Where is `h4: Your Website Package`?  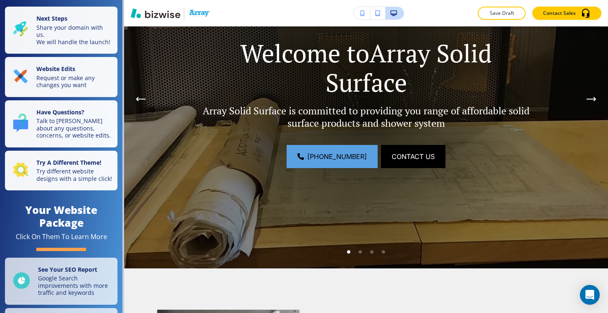 h4: Your Website Package is located at coordinates (61, 217).